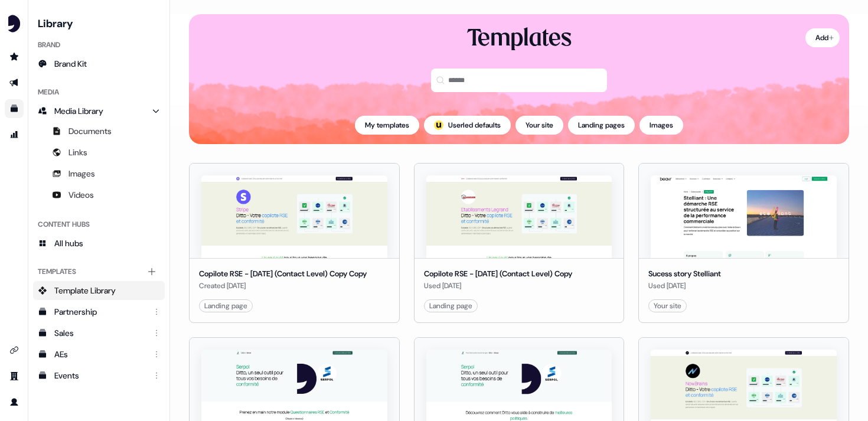 This screenshot has width=868, height=421. I want to click on a: All hubs, so click(99, 243).